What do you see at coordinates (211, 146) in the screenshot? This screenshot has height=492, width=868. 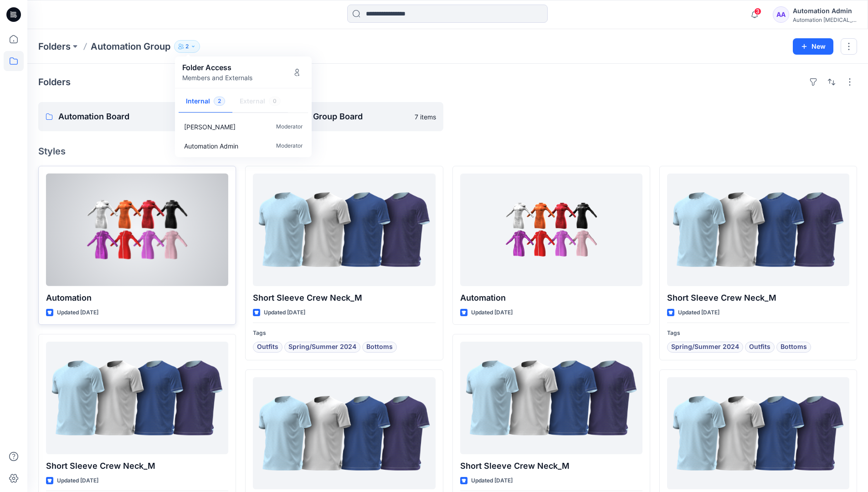 I see `p: Automation Admin` at bounding box center [211, 146].